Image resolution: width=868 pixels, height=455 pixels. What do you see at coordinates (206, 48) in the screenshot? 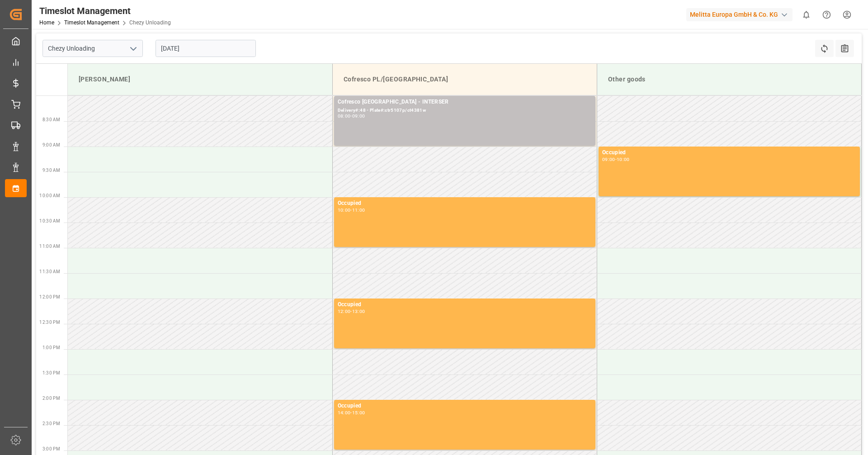
I see `input: DD-MM-YYYY` at bounding box center [206, 48].